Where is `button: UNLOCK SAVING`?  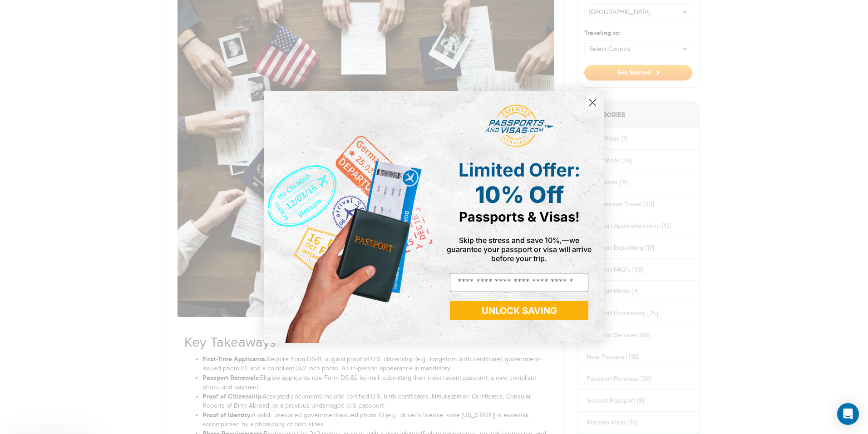 button: UNLOCK SAVING is located at coordinates (519, 310).